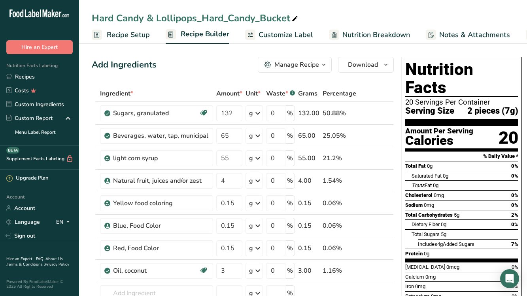 This screenshot has width=527, height=296. I want to click on div: Amount Per Serving, so click(439, 131).